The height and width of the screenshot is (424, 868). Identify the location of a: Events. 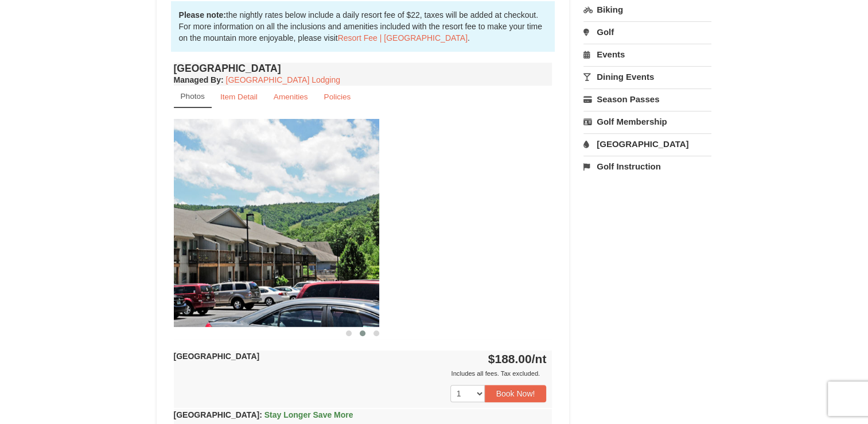
(647, 54).